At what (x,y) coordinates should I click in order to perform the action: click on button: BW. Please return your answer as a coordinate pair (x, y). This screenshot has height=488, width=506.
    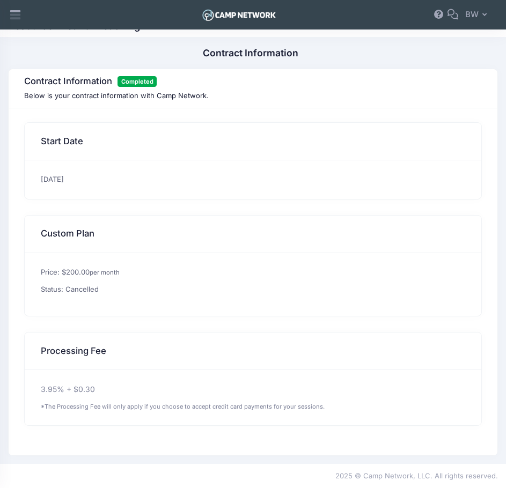
    Looking at the image, I should click on (478, 15).